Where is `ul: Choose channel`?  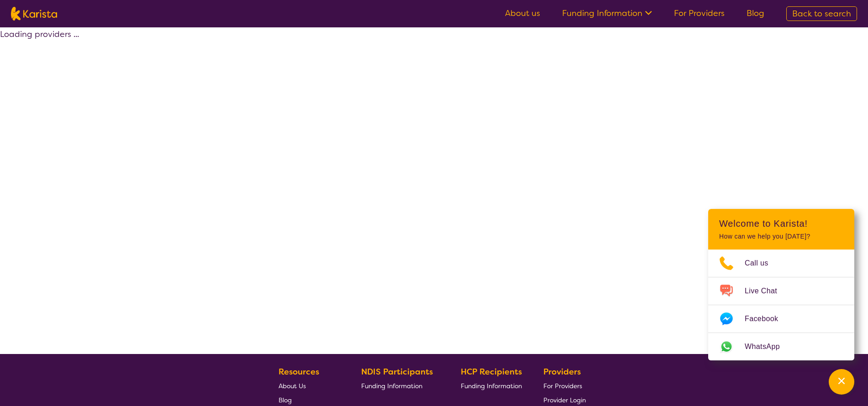 ul: Choose channel is located at coordinates (781, 304).